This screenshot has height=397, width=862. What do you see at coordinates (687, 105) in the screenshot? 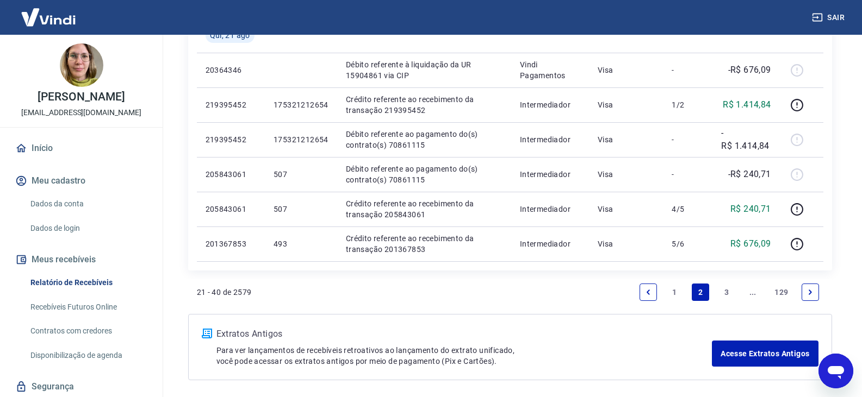
I see `p: 1/2` at bounding box center [687, 105].